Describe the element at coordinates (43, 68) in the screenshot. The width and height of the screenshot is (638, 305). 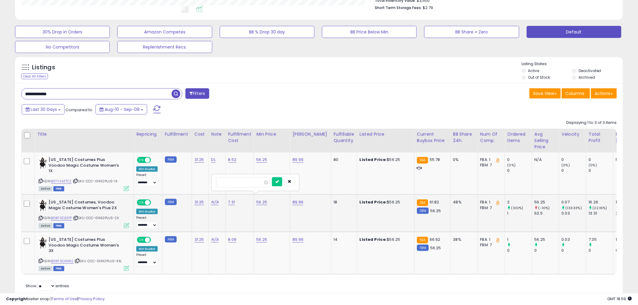
I see `h5: Listings` at that location.